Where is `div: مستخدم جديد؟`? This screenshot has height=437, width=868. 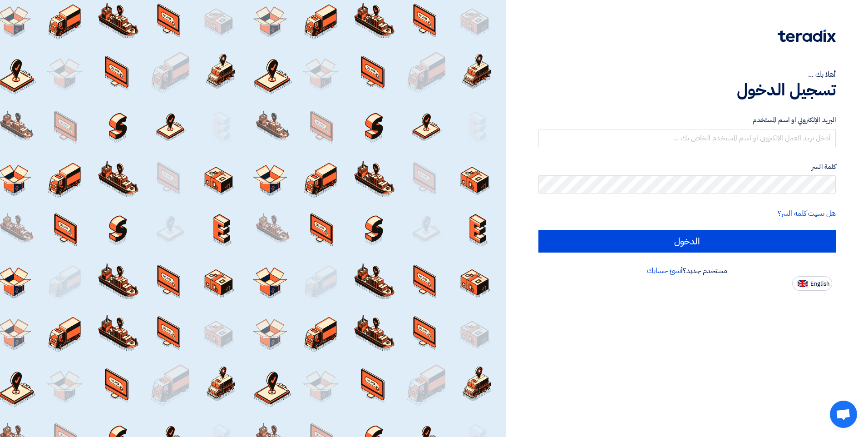 div: مستخدم جديد؟ is located at coordinates (687, 271).